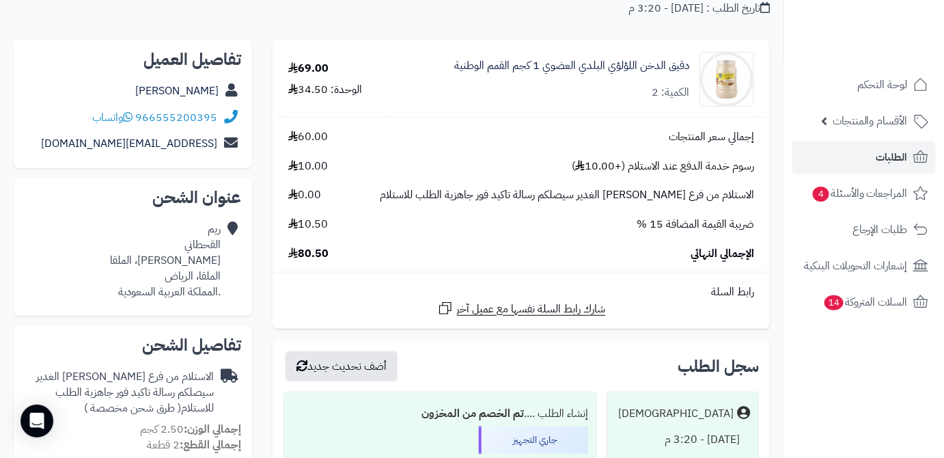  What do you see at coordinates (883, 85) in the screenshot?
I see `span: لوحة التحكم` at bounding box center [883, 85].